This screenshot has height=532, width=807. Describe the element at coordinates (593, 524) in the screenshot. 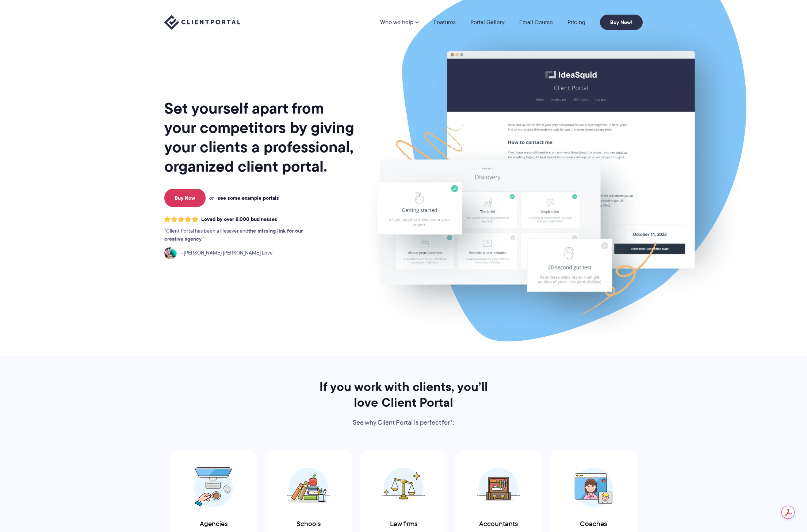

I see `span: Coaches` at that location.